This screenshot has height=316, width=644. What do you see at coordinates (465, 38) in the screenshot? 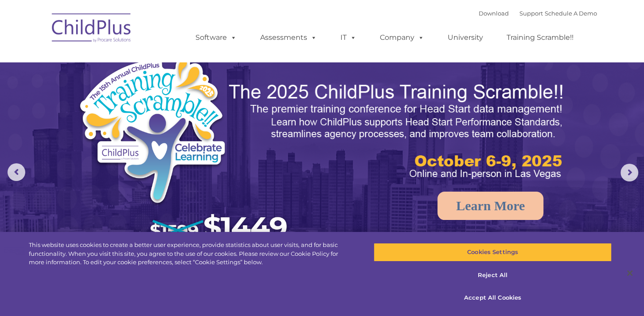
I see `a: University` at bounding box center [465, 38].